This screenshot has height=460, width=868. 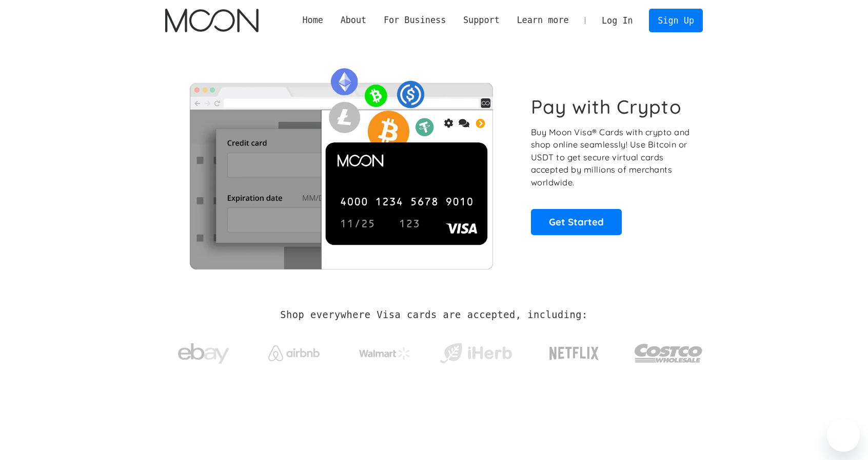 What do you see at coordinates (294, 350) in the screenshot?
I see `a: Airbnb` at bounding box center [294, 350].